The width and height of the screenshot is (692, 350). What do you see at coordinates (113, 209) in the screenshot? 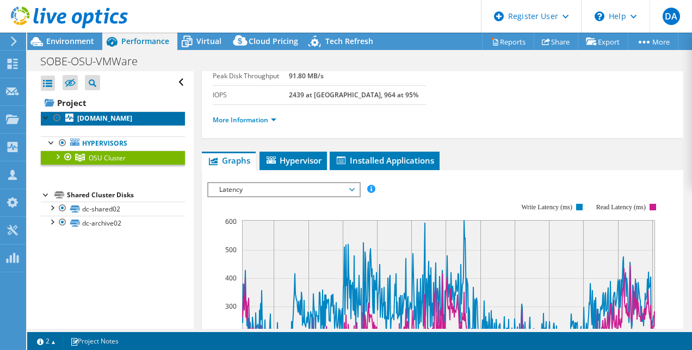
I see `a: dc-shared02` at bounding box center [113, 209].